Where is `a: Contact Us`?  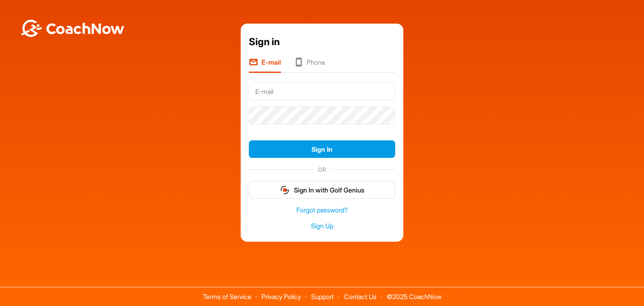
a: Contact Us is located at coordinates (360, 296).